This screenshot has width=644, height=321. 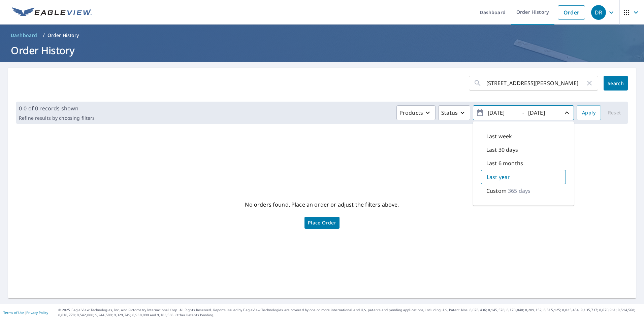 I want to click on div: Custom365 days, so click(x=524, y=191).